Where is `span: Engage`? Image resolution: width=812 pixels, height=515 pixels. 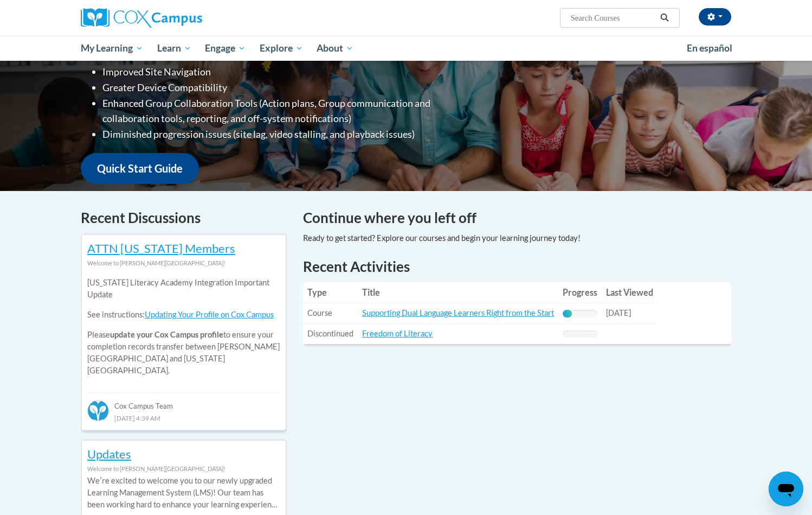
span: Engage is located at coordinates (225, 49).